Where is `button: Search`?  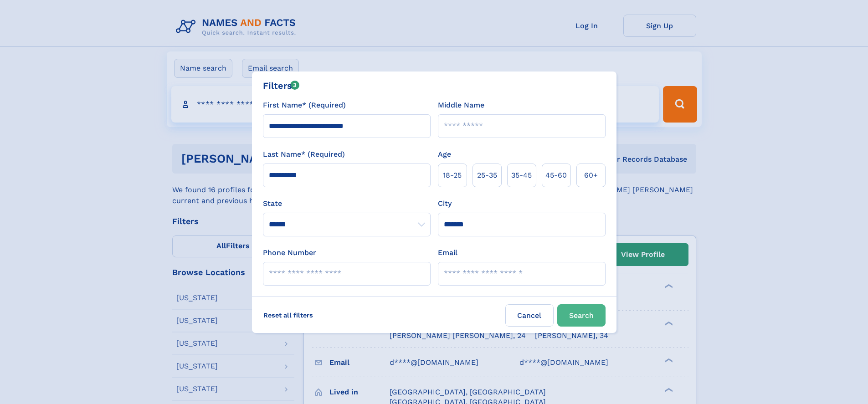 button: Search is located at coordinates (582, 315).